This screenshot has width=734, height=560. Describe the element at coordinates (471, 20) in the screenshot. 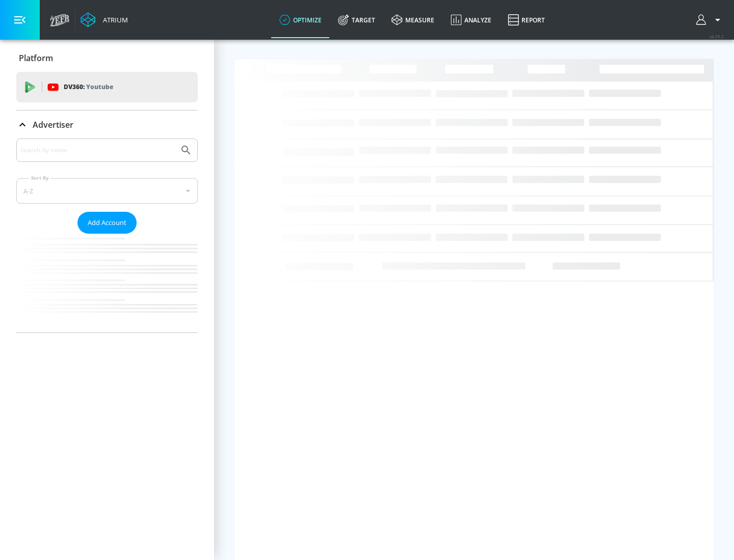

I see `a: Analyze` at that location.